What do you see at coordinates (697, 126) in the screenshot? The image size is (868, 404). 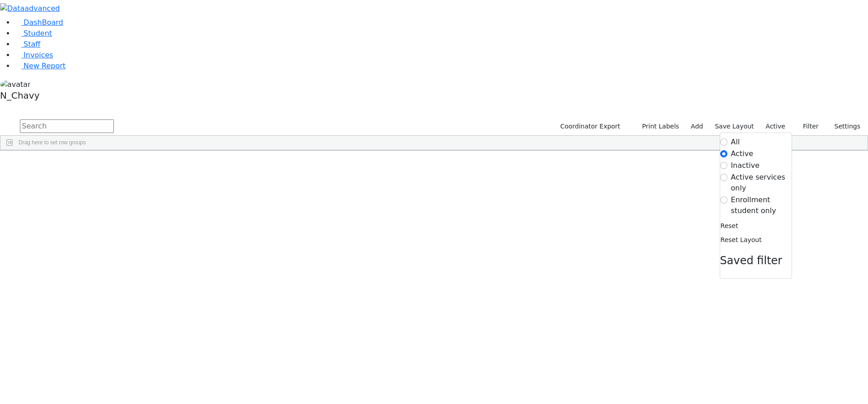 I see `a: Add` at bounding box center [697, 126].